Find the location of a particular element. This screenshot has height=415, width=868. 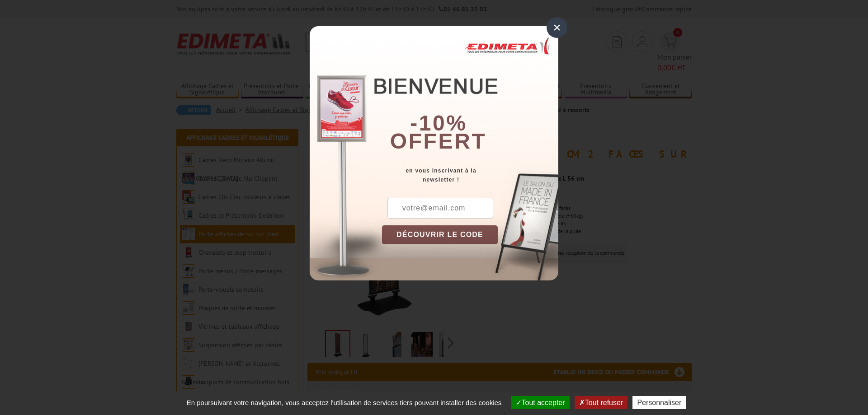

button: Tout refuser is located at coordinates (601, 403).